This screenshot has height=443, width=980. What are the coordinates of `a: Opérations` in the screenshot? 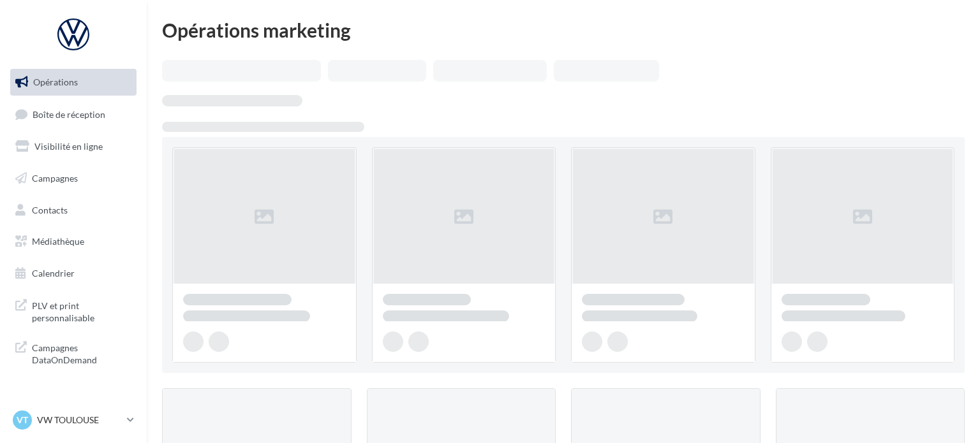 It's located at (73, 82).